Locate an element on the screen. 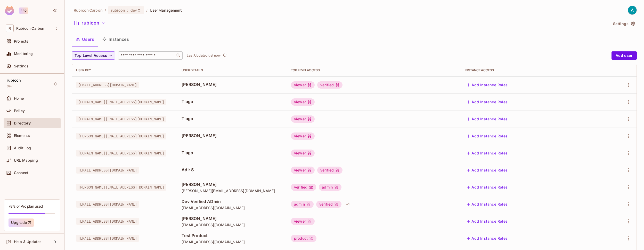 Image resolution: width=644 pixels, height=250 pixels. span: Adir S is located at coordinates (232, 170).